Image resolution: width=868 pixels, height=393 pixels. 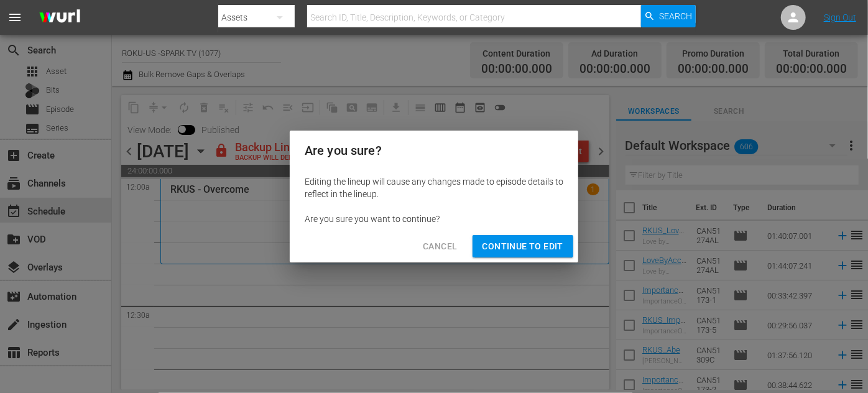 I want to click on button: Continue to Edit, so click(x=523, y=246).